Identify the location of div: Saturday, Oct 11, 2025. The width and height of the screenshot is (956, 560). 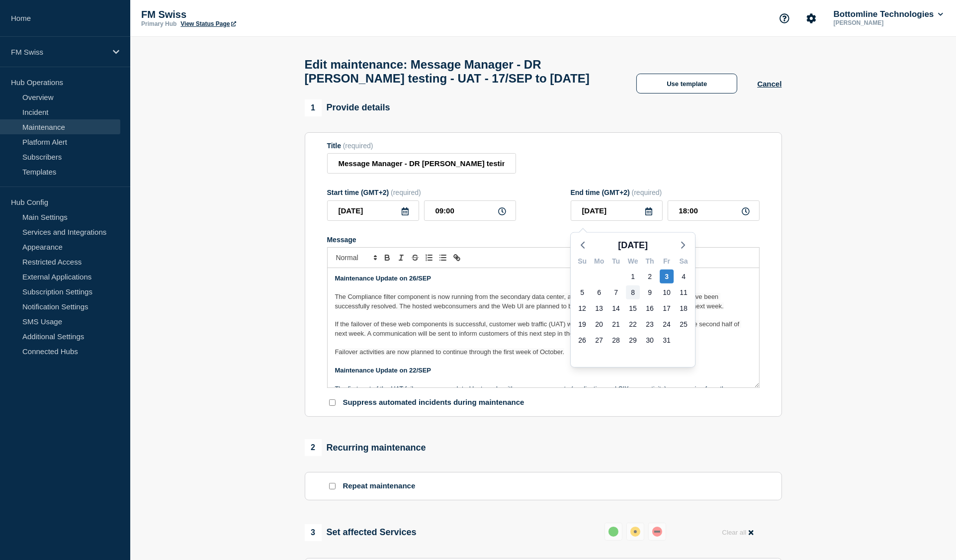
(684, 292).